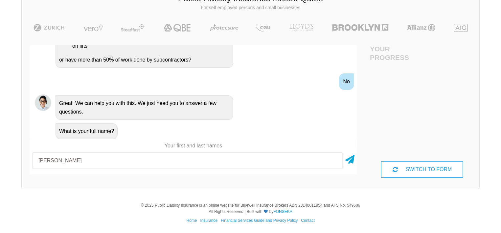  Describe the element at coordinates (133, 28) in the screenshot. I see `img: Steadfast | Public Liability Insurance` at that location.